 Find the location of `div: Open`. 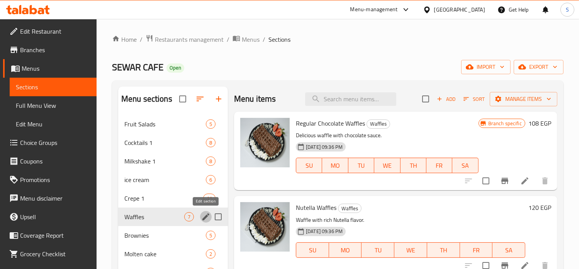

div: Open is located at coordinates (175, 68).